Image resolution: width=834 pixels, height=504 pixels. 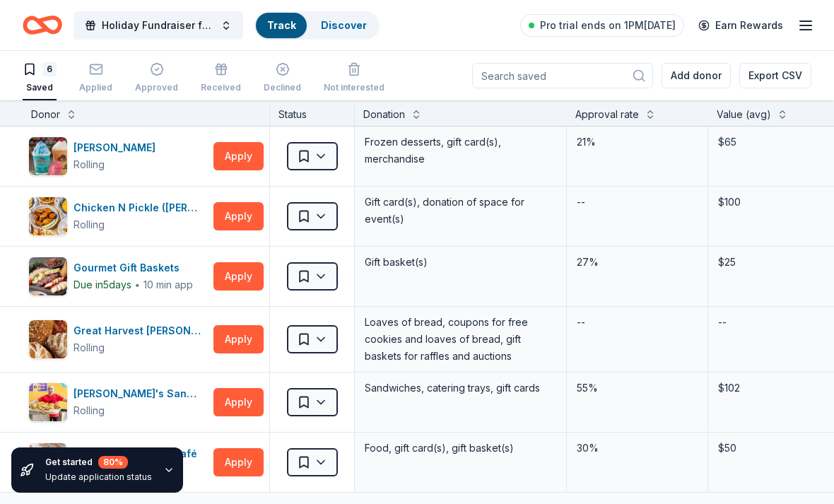 I want to click on div: Update application status, so click(x=98, y=477).